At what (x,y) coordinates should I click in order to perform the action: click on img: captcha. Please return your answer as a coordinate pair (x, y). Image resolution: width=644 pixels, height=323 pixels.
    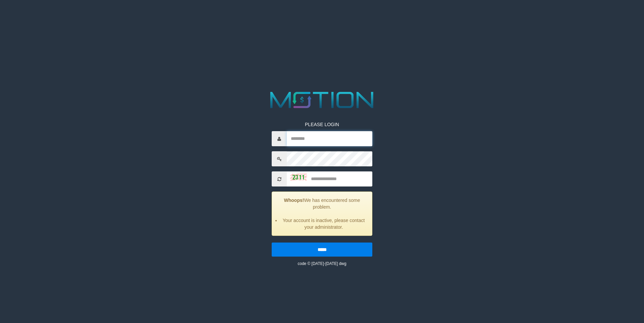
    Looking at the image, I should click on (298, 177).